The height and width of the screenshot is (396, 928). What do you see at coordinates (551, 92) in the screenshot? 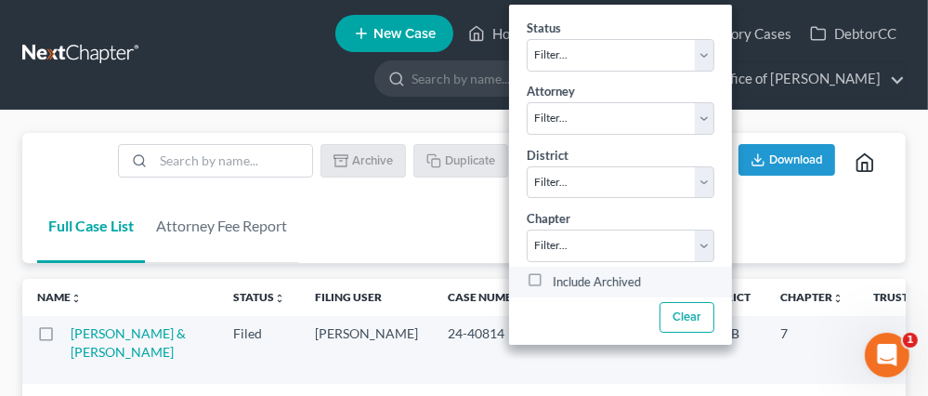
I see `label: Attorney` at bounding box center [551, 92].